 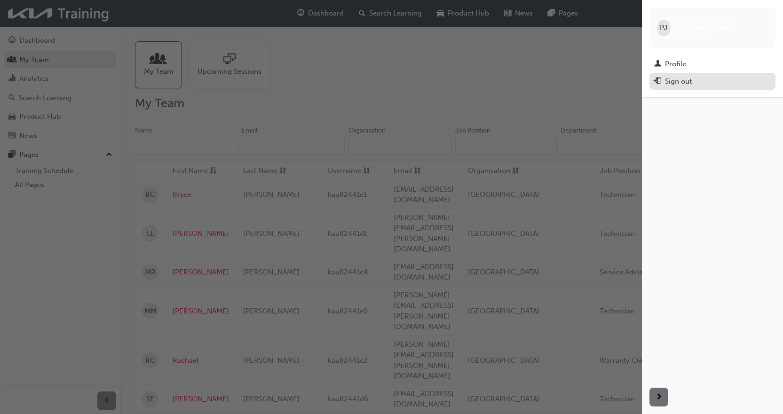 What do you see at coordinates (657, 64) in the screenshot?
I see `span: man-icon` at bounding box center [657, 64].